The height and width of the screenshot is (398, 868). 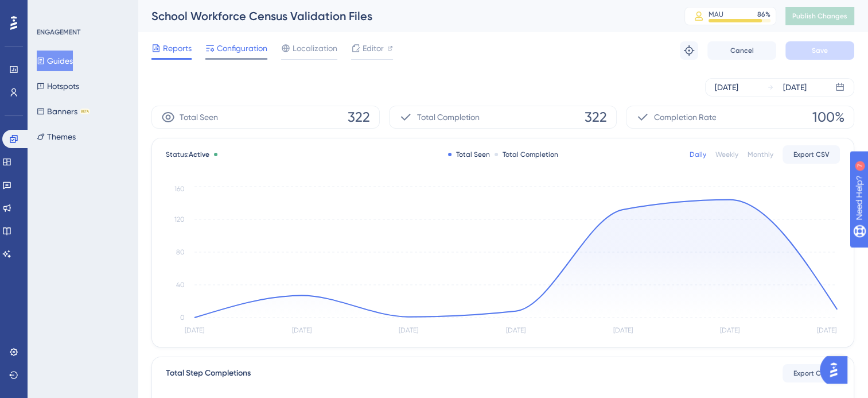 What do you see at coordinates (177, 48) in the screenshot?
I see `span: Reports` at bounding box center [177, 48].